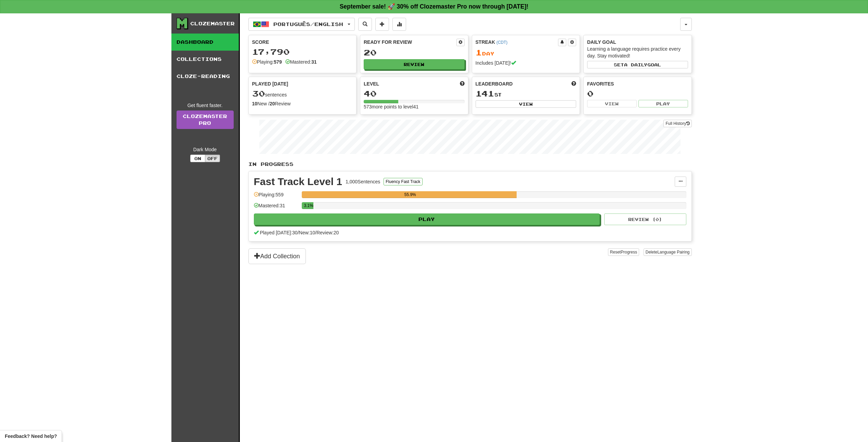  Describe the element at coordinates (205, 76) in the screenshot. I see `a: Cloze-Reading` at that location.